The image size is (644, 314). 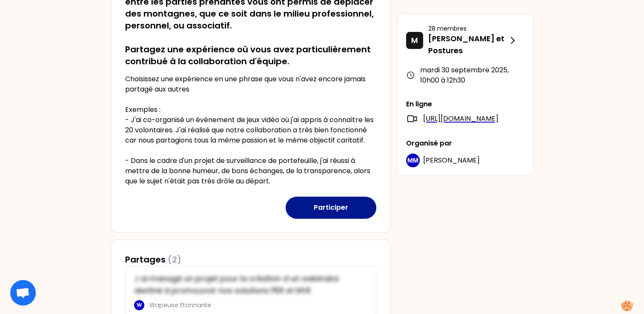 I want to click on p: J ai managé un projet pour la création d un webinaire destiné à promouvoir nos solutions PER et MVE, so click(x=248, y=285).